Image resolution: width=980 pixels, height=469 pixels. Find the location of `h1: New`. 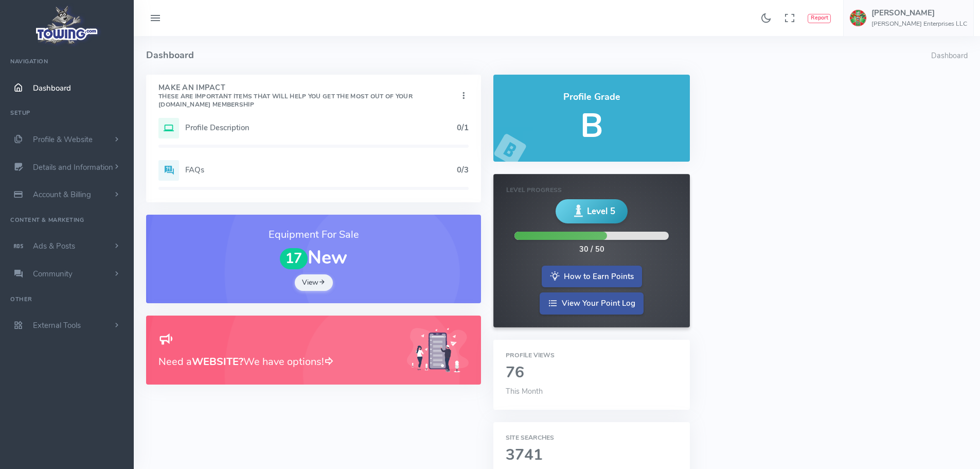

h1: New is located at coordinates (314, 258).